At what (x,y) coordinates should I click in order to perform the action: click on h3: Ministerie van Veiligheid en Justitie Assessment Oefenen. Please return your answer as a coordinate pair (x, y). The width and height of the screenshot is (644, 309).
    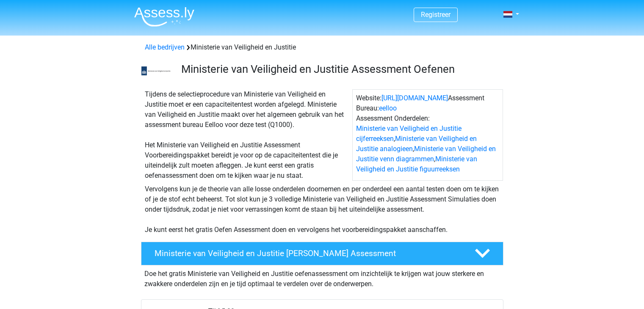
    Looking at the image, I should click on (339, 69).